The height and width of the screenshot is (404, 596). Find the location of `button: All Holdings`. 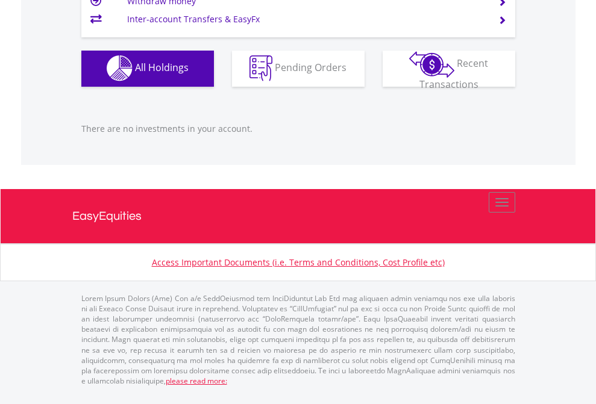

button: All Holdings is located at coordinates (148, 69).